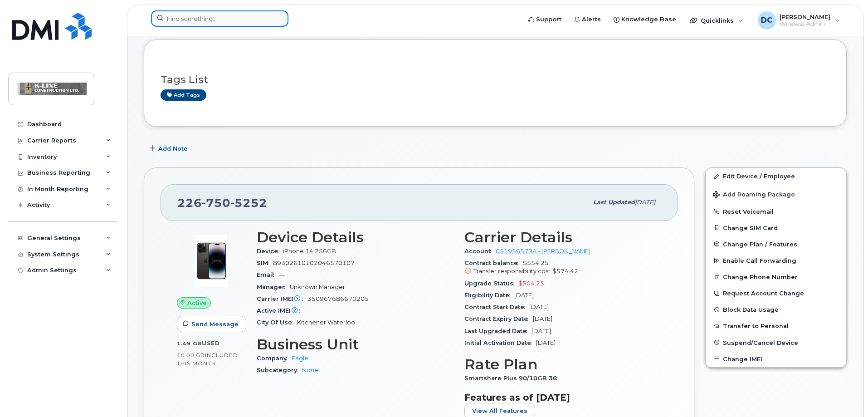  Describe the element at coordinates (282, 299) in the screenshot. I see `span: Carrier IMEI` at that location.